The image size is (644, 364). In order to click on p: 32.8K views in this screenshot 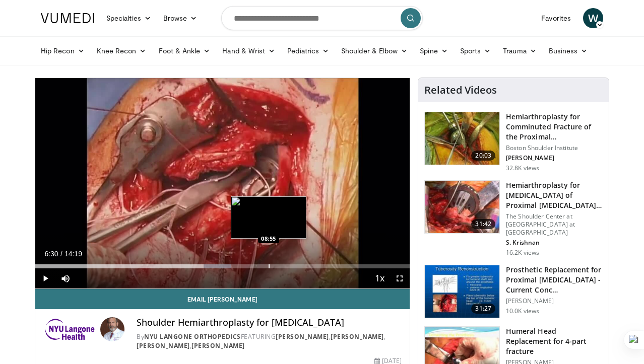, I will do `click(522, 168)`.